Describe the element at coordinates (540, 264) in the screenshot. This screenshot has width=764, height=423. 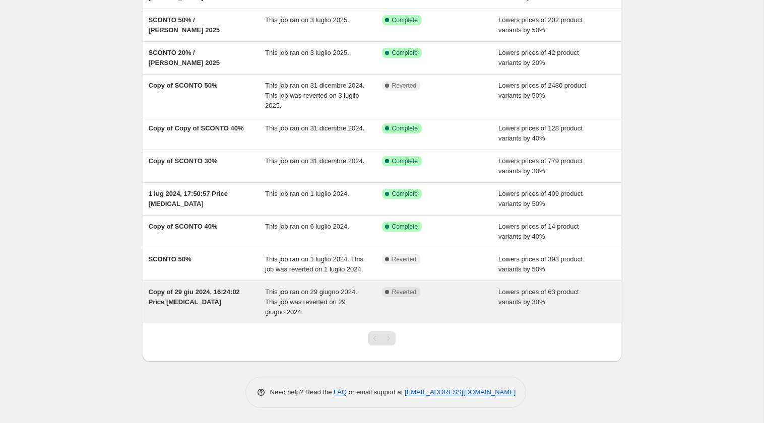
I see `span: Lowers prices of 393 product variants by 50%` at that location.